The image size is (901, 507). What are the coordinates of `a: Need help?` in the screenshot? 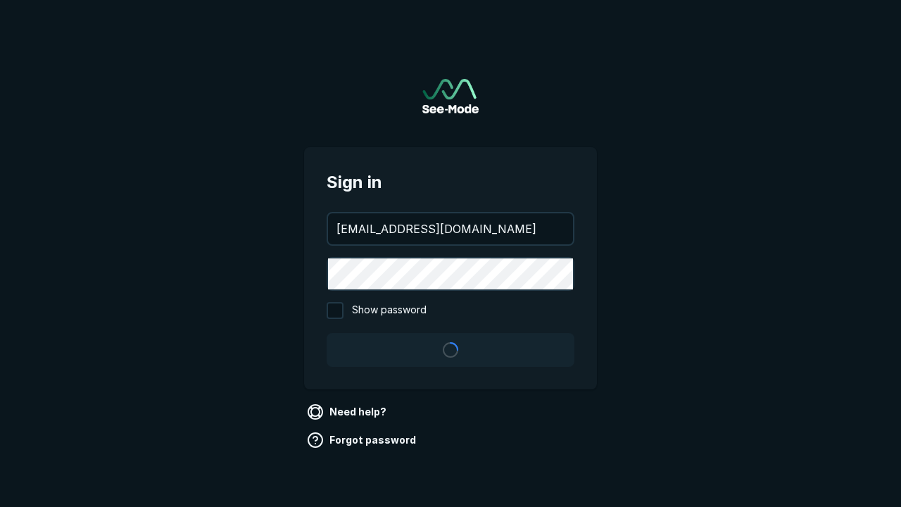 It's located at (348, 412).